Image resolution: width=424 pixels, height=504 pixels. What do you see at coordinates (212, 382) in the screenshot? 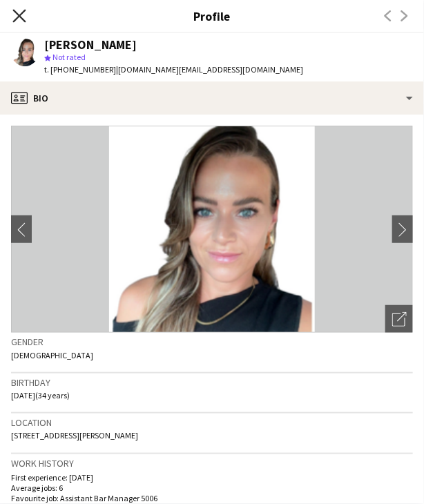
I see `h3: Birthday` at bounding box center [212, 382].